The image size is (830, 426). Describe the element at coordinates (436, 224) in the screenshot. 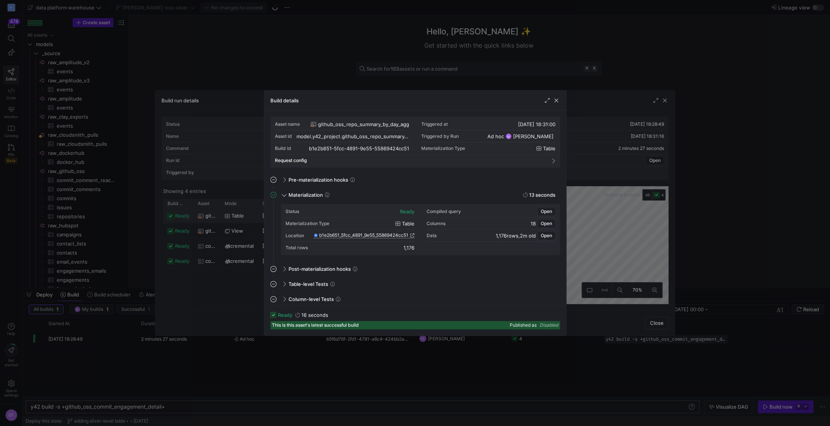

I see `div: Columns` at that location.